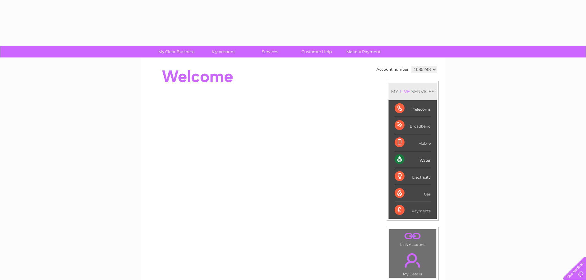  Describe the element at coordinates (412, 125) in the screenshot. I see `div: Broadband` at that location.